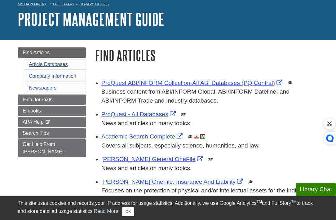 The image size is (336, 220). I want to click on a: My Davenport, so click(32, 4).